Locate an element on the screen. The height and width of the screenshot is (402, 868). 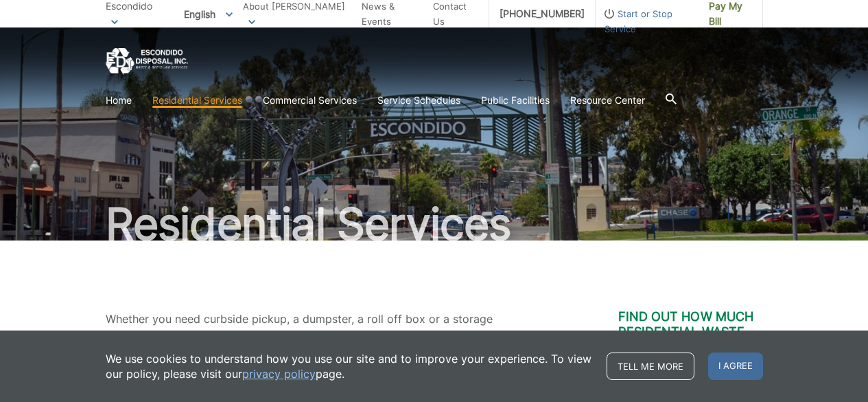
p: Whether you need curbside pickup, a dumpster, a roll off box or a storage container, [PERSON_NAME... is located at coordinates (321, 347).